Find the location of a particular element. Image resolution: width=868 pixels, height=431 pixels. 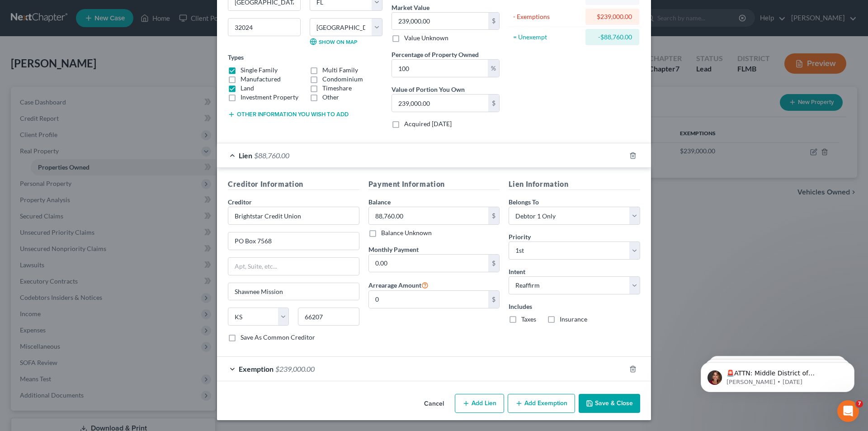

button: Cancel is located at coordinates (434, 404).